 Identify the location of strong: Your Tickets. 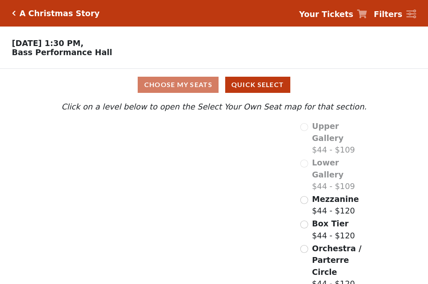
(326, 14).